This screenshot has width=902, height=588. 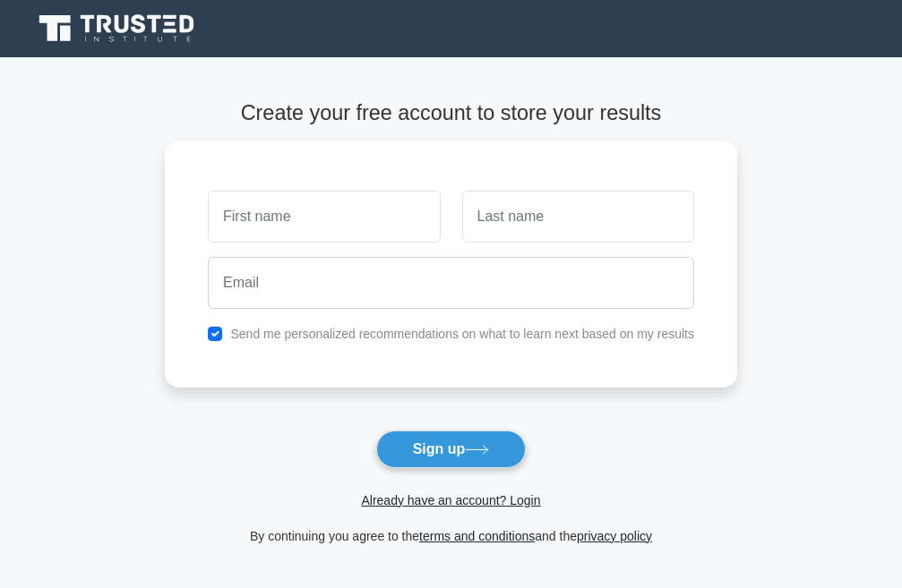 What do you see at coordinates (451, 537) in the screenshot?
I see `div: By continuing you agree to the and the` at bounding box center [451, 537].